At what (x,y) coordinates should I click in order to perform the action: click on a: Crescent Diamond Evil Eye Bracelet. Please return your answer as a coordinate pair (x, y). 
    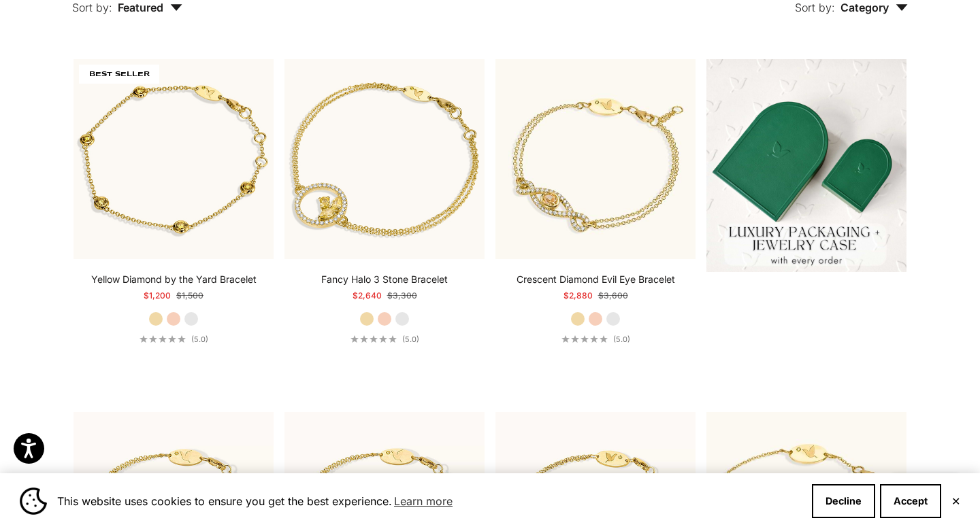
    Looking at the image, I should click on (595, 279).